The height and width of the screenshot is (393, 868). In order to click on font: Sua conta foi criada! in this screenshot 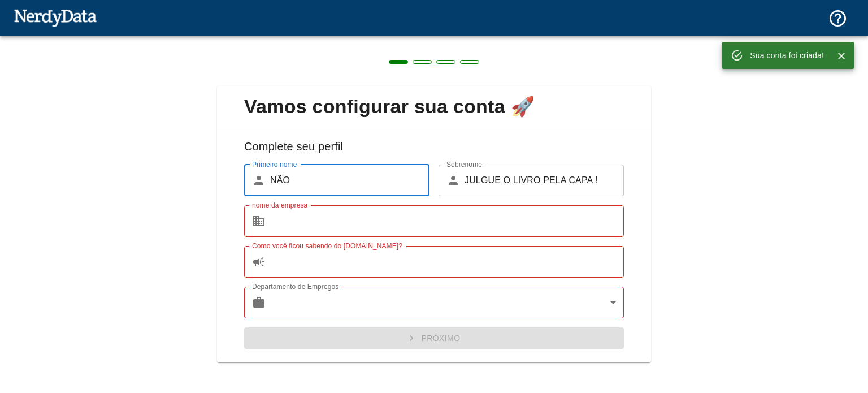, I will do `click(786, 55)`.